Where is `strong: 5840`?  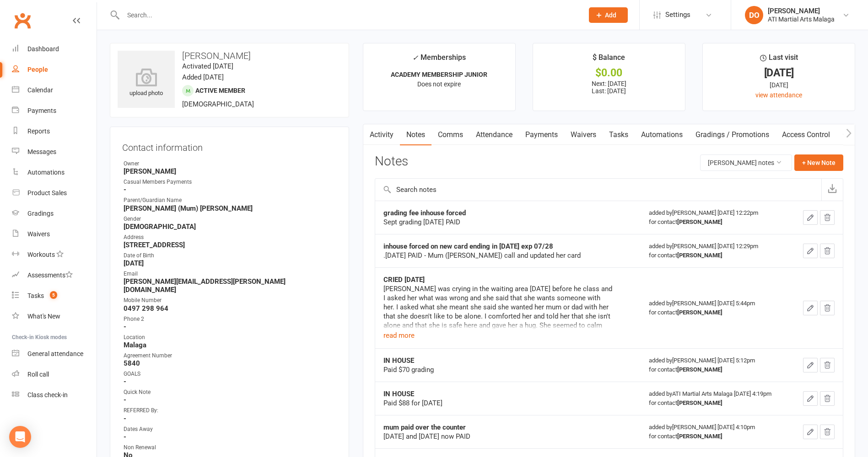 strong: 5840 is located at coordinates (230, 364).